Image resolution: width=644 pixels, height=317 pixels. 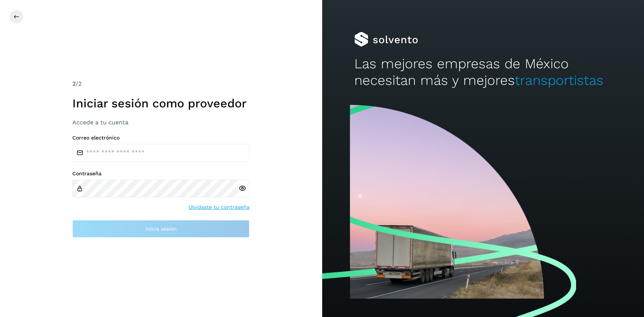 I want to click on button: Inicia sesión, so click(x=161, y=228).